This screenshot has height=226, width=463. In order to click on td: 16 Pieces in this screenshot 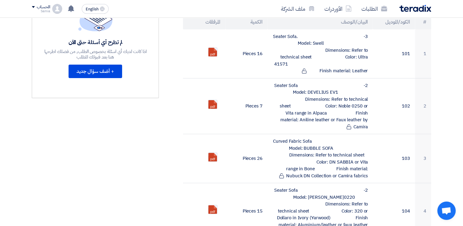, I will do `click(247, 54)`.